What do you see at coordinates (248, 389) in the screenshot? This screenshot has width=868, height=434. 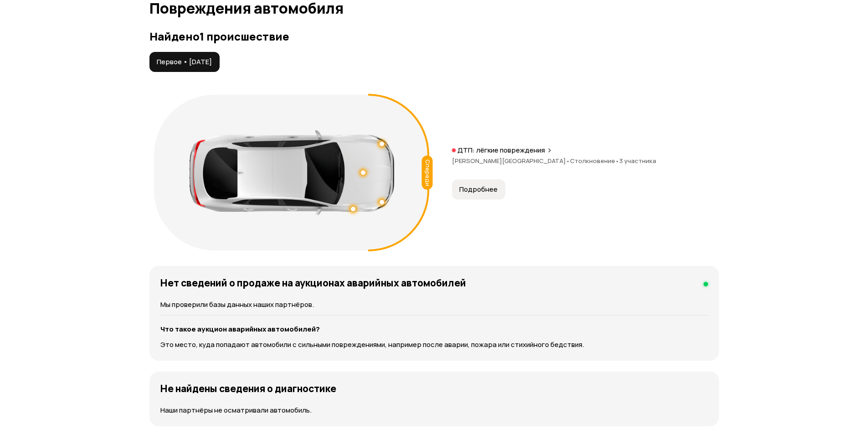 I see `h4: Не найдены сведения о диагностике` at bounding box center [248, 389].